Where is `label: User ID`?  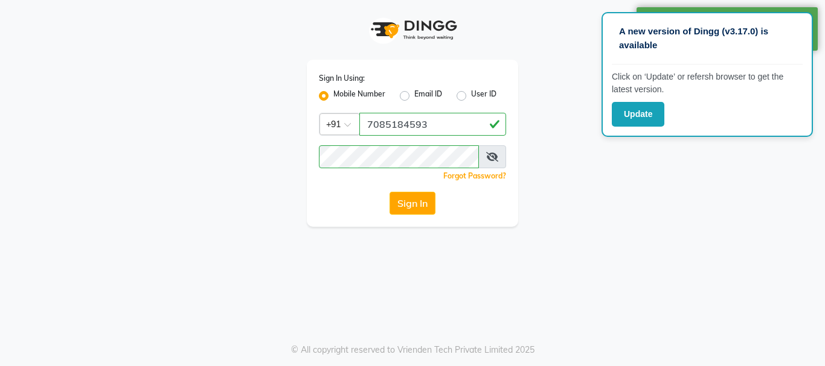
label: User ID is located at coordinates (484, 96).